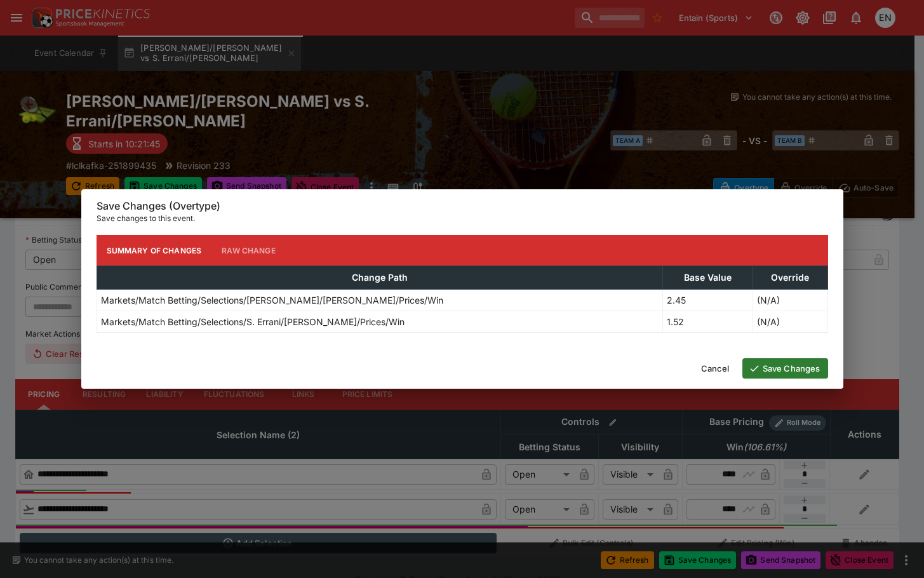 The width and height of the screenshot is (924, 578). What do you see at coordinates (707, 322) in the screenshot?
I see `td: 1.52` at bounding box center [707, 322].